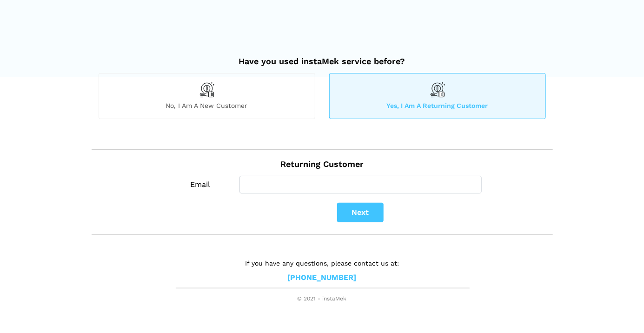 This screenshot has height=333, width=644. I want to click on p: If you have any questions, please contact us at:, so click(323, 263).